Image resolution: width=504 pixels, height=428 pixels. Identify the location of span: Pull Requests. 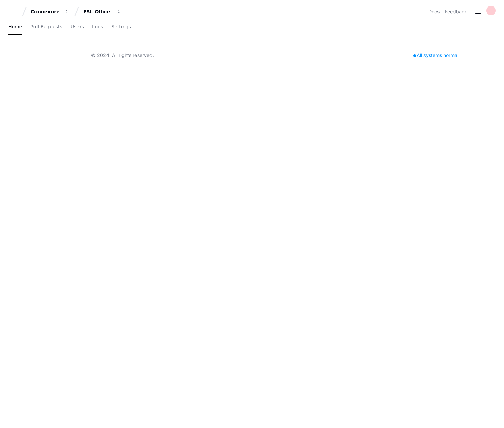
(46, 27).